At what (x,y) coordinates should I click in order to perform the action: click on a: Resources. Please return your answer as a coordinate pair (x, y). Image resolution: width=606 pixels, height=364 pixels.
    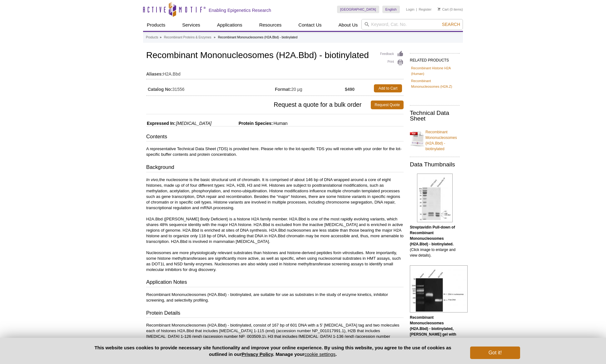
    Looking at the image, I should click on (271, 25).